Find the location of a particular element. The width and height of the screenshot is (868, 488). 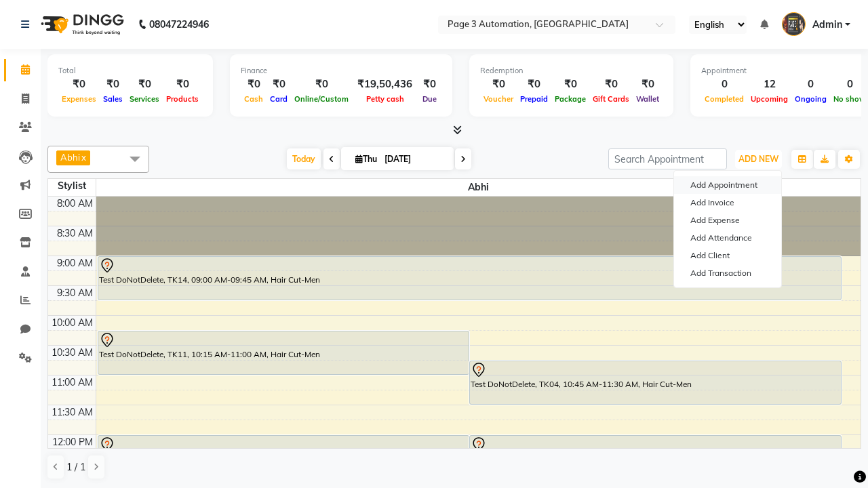

div: Test DoNotDelete, TK11, 10:15 AM-11:00 AM, Hair Cut-Men is located at coordinates (283, 352).